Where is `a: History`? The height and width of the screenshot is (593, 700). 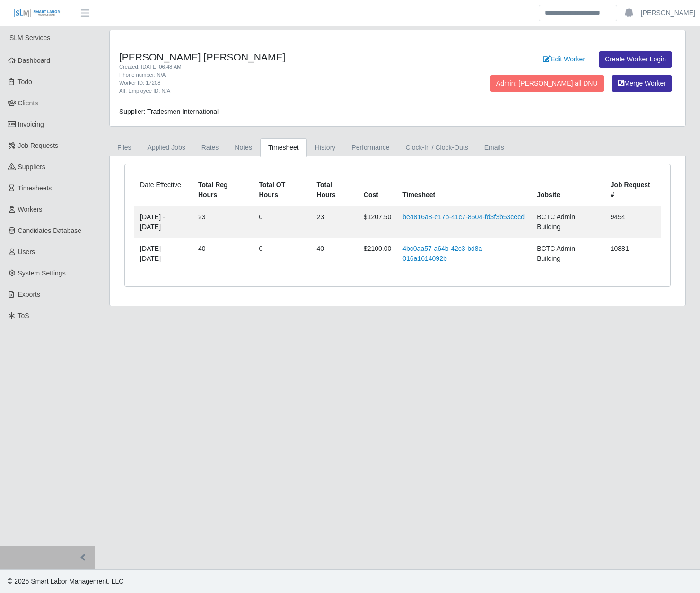 a: History is located at coordinates (326, 147).